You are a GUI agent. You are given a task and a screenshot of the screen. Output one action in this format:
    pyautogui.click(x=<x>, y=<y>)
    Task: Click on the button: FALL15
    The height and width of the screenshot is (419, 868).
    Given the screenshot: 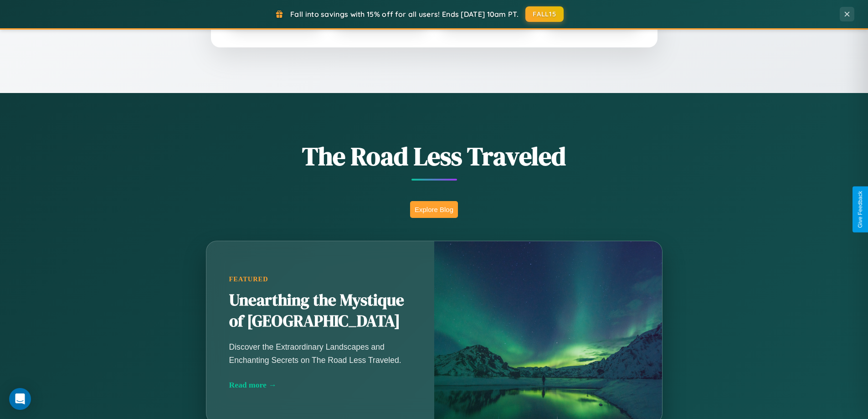 What is the action you would take?
    pyautogui.click(x=545, y=14)
    